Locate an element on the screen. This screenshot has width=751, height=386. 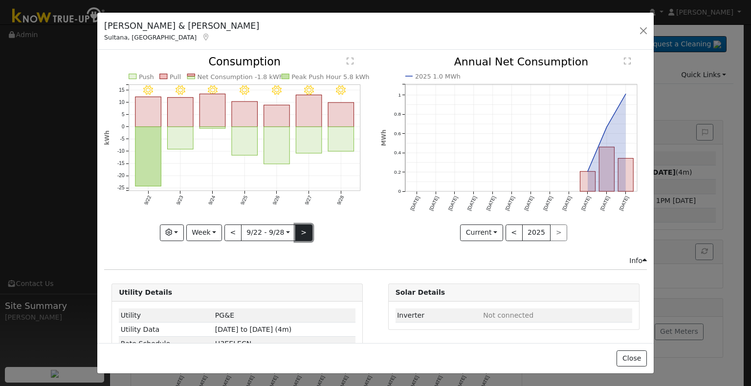
text: 0.2 is located at coordinates (397, 172).